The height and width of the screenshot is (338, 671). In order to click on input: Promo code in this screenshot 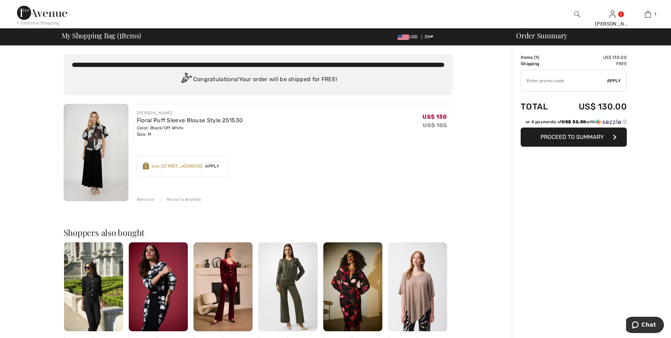, I will do `click(564, 81)`.